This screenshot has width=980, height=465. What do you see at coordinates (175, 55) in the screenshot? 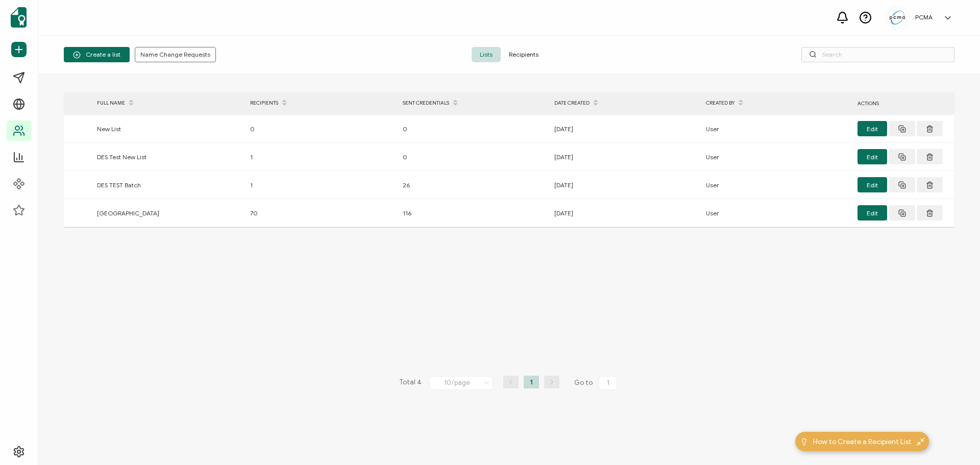
I see `span: Name Change Requests` at bounding box center [175, 55].